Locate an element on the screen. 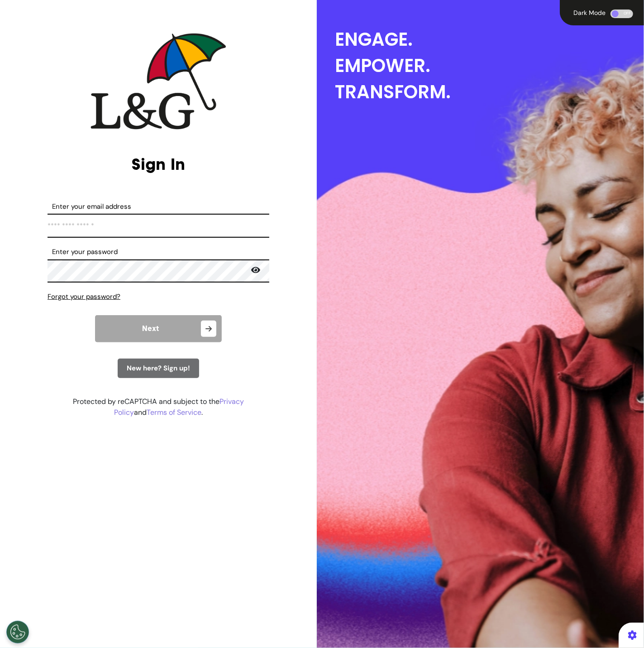  button: Open Preferences is located at coordinates (18, 633).